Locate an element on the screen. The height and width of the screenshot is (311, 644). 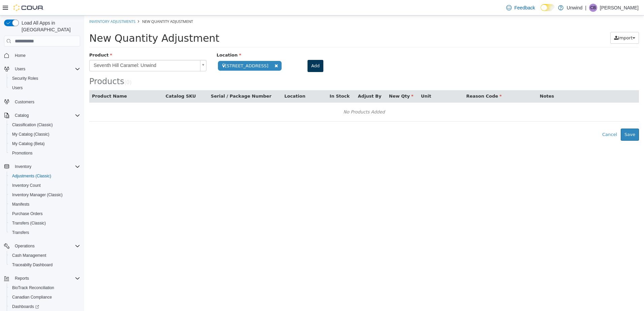
button: In Stock is located at coordinates (256, 81).